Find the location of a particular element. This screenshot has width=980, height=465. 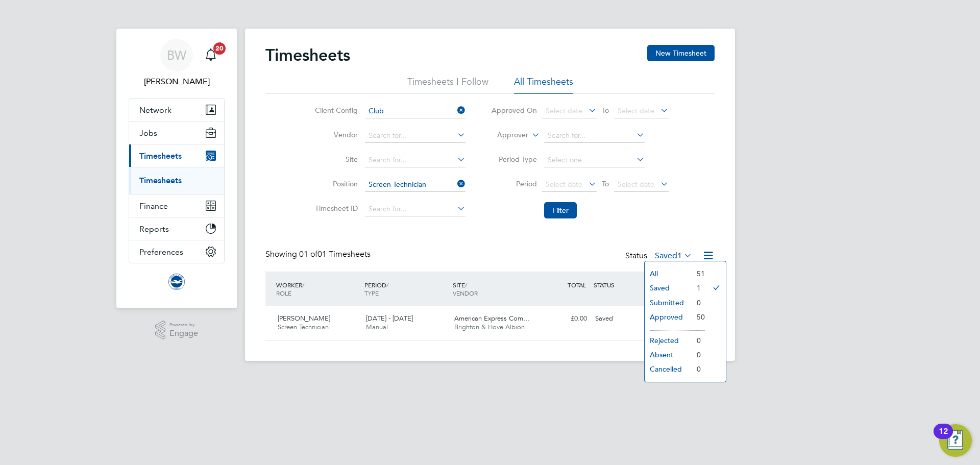

img: brightonandhovealbion-logo-retina.png is located at coordinates (177, 282).